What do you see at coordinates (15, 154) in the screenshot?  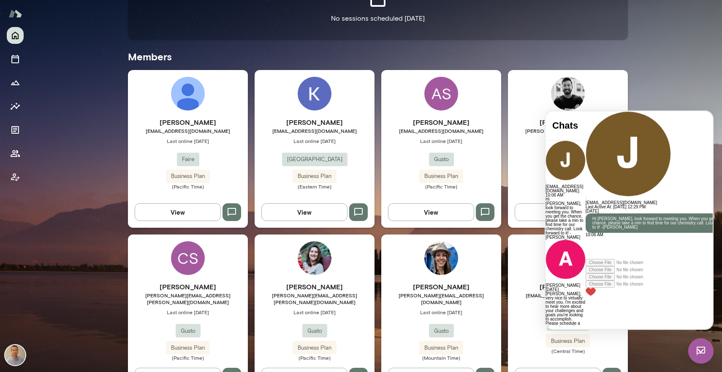 I see `button: Members` at bounding box center [15, 154].